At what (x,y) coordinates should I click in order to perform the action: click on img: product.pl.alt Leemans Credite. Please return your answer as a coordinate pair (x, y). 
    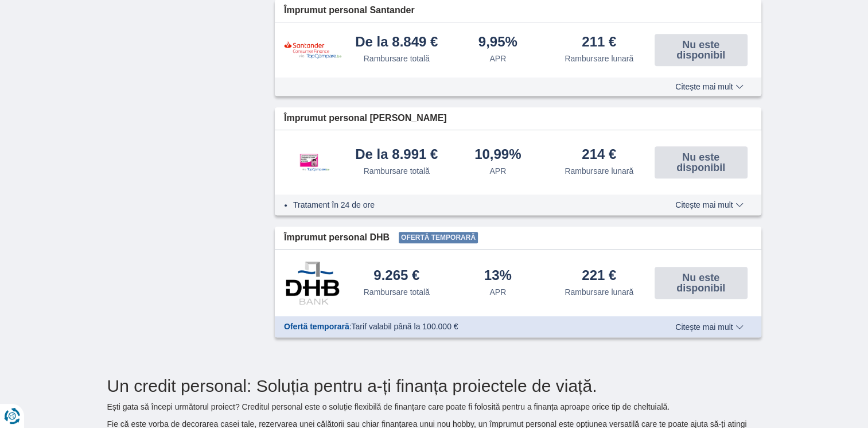
    Looking at the image, I should click on (313, 163).